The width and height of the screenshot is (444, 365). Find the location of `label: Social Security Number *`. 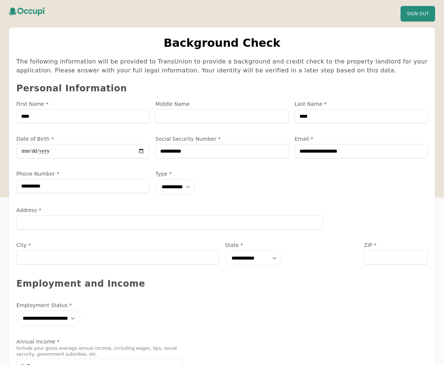

label: Social Security Number * is located at coordinates (222, 139).